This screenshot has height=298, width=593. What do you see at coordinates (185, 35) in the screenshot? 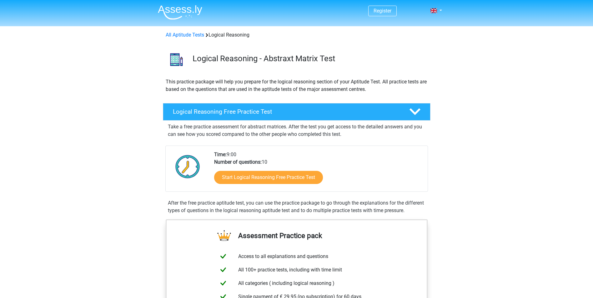
I see `a: All Aptitude Tests` at bounding box center [185, 35].